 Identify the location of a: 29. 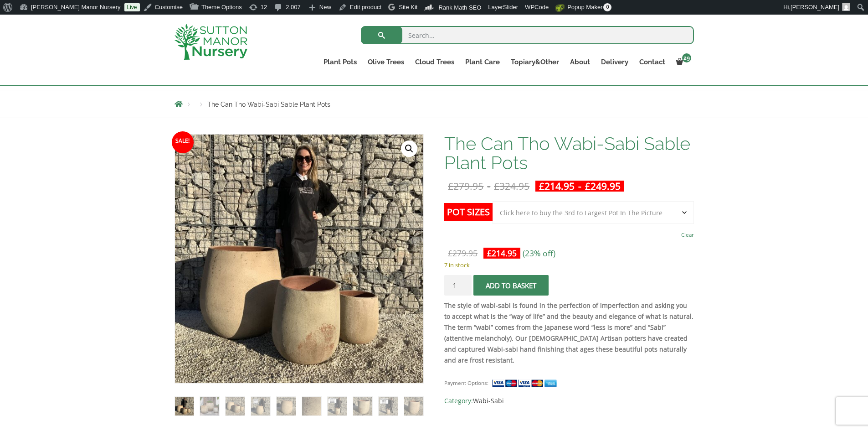
(682, 62).